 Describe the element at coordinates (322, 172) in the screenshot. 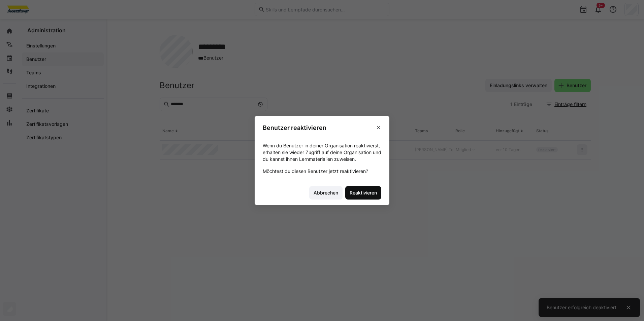

I see `span: Möchtest du diesen Benutzer jetzt reaktivieren?` at that location.